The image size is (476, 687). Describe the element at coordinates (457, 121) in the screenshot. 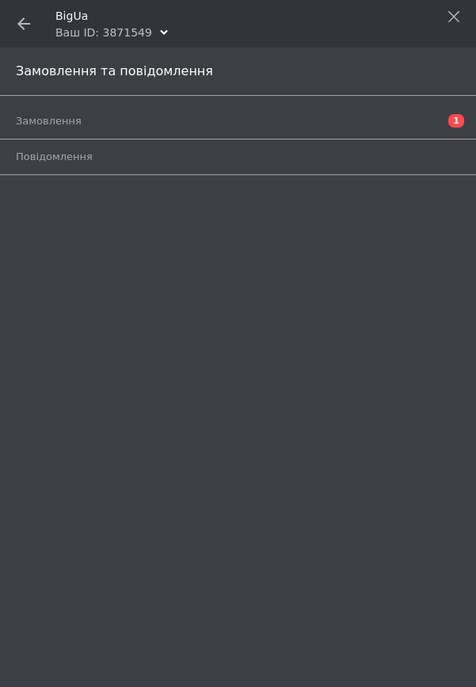

I see `span: 1` at that location.